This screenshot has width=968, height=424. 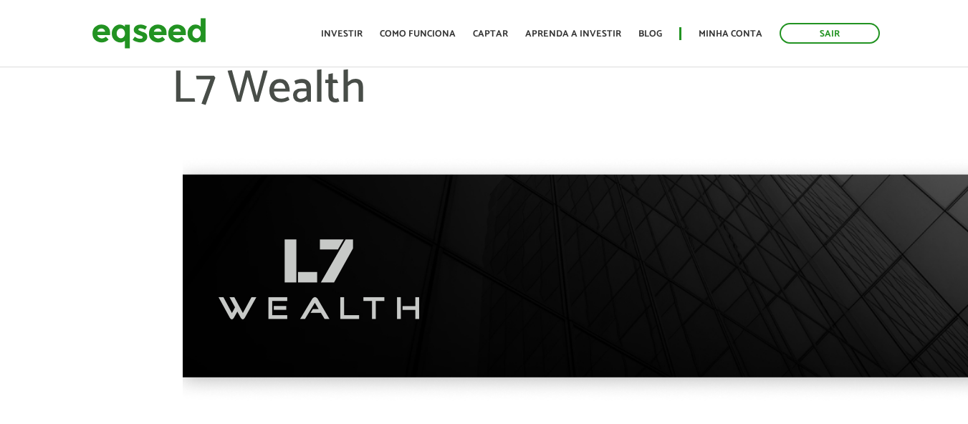 I want to click on a: Captar, so click(x=490, y=34).